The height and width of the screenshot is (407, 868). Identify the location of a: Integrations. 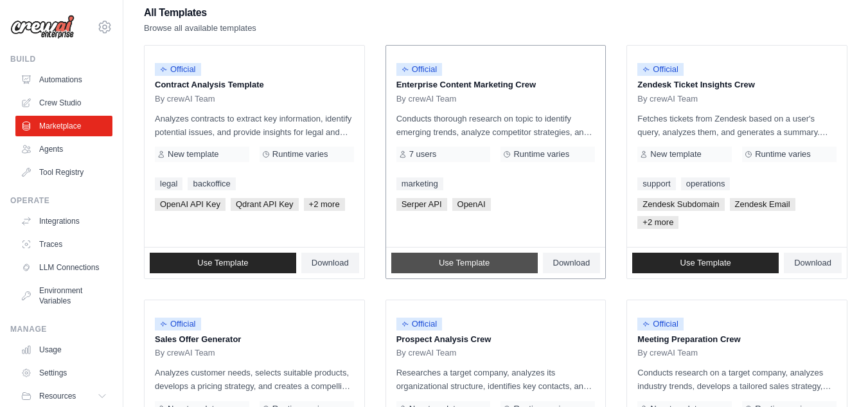
(64, 221).